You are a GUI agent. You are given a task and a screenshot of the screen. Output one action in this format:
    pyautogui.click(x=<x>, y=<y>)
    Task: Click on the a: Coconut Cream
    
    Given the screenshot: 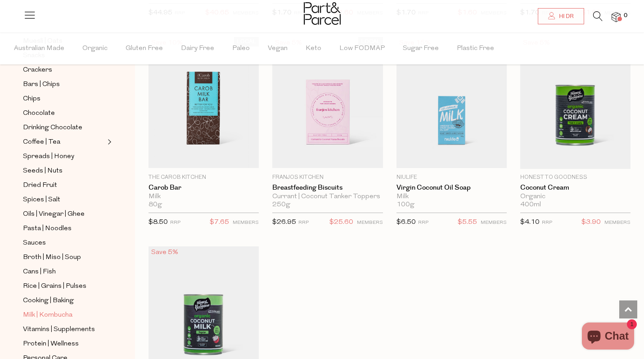 What is the action you would take?
    pyautogui.click(x=575, y=188)
    